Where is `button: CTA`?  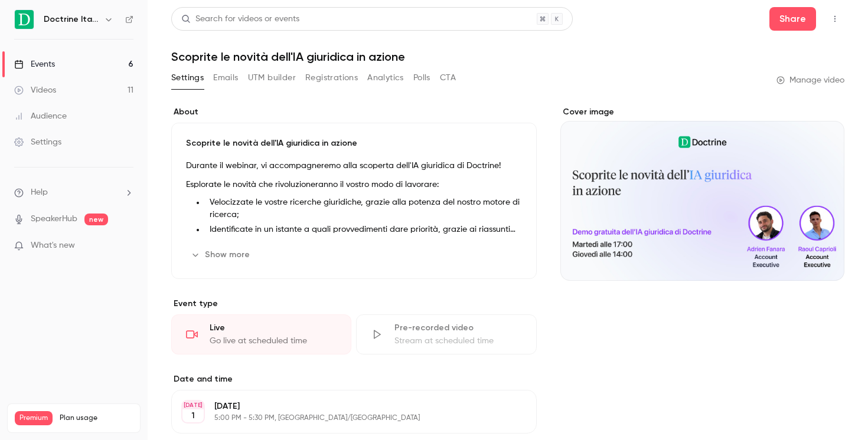 button: CTA is located at coordinates (448, 78).